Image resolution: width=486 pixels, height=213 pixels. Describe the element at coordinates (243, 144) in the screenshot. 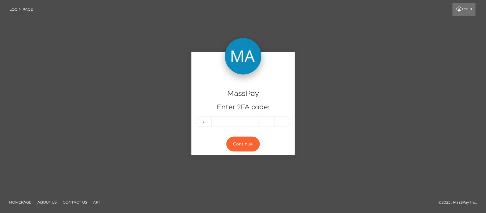

I see `button: Continue` at that location.